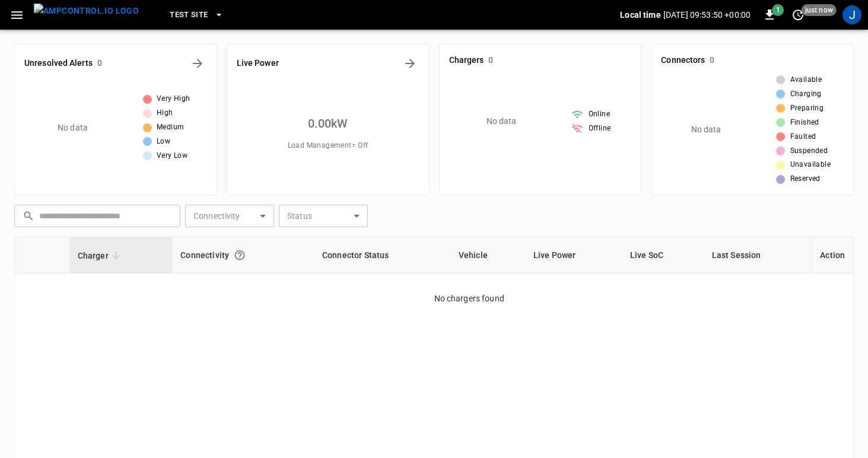  Describe the element at coordinates (165, 114) in the screenshot. I see `span: High` at that location.